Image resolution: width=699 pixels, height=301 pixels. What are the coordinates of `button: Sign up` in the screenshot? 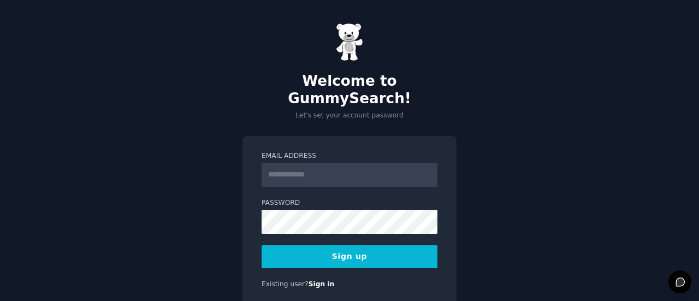 It's located at (350, 257).